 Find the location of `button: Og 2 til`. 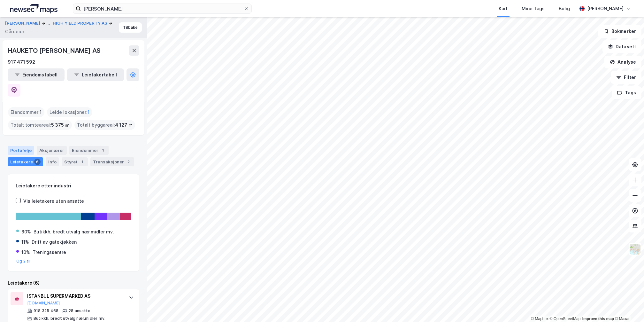

button: Og 2 til is located at coordinates (23, 261).